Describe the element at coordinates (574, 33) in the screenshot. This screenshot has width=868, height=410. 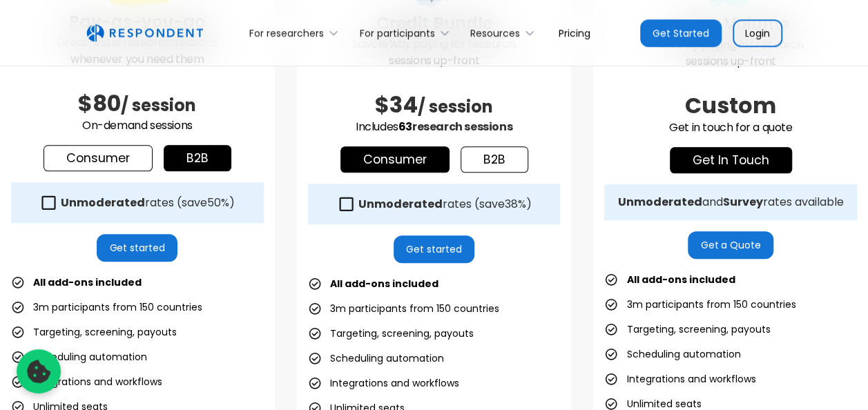
I see `a: Pricing` at that location.